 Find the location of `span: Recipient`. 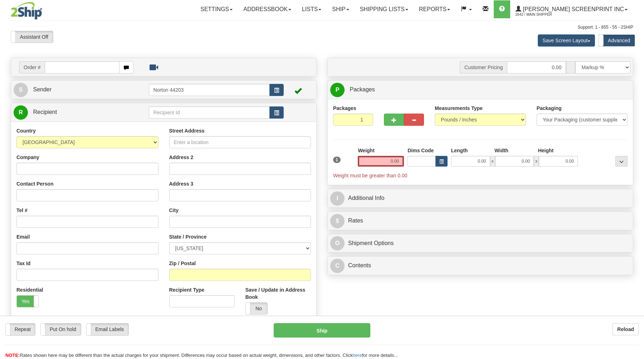

span: Recipient is located at coordinates (45, 112).